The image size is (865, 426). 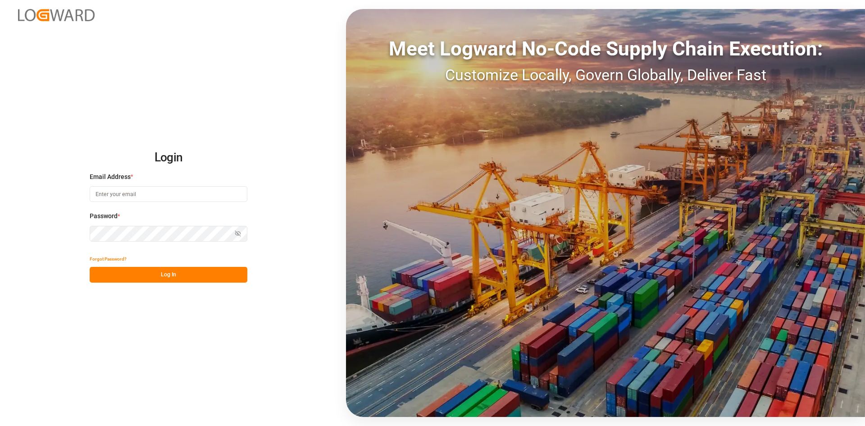 What do you see at coordinates (606, 49) in the screenshot?
I see `div: Meet Logward No-Code Supply Chain Execution:` at bounding box center [606, 49].